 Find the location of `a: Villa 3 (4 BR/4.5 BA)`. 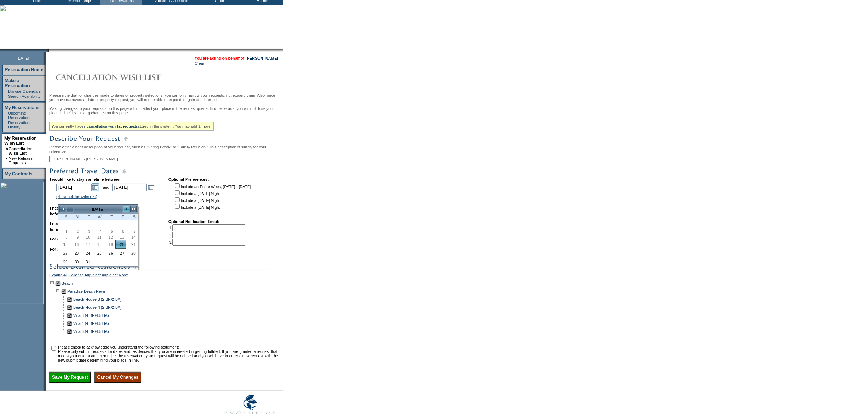

a: Villa 3 (4 BR/4.5 BA) is located at coordinates (91, 315).